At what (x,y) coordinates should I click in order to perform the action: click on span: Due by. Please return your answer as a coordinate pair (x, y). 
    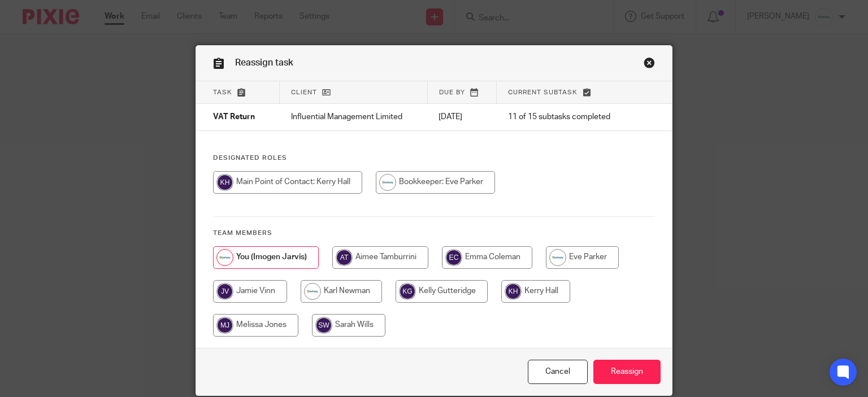
    Looking at the image, I should click on (452, 92).